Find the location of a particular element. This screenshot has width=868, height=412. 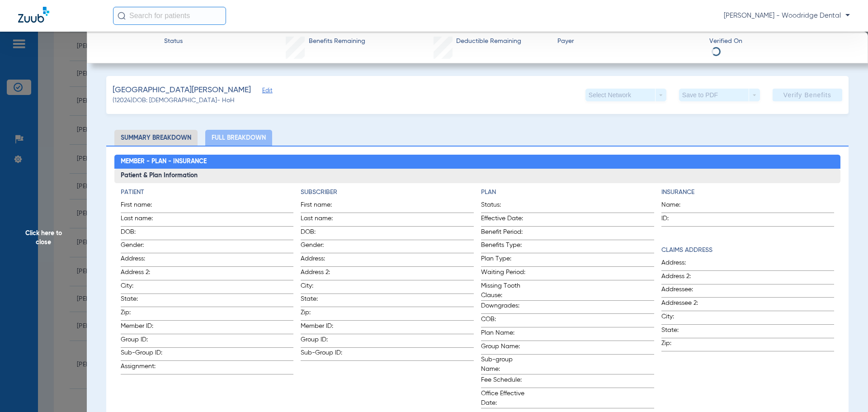

h4: Insurance is located at coordinates (748, 192).